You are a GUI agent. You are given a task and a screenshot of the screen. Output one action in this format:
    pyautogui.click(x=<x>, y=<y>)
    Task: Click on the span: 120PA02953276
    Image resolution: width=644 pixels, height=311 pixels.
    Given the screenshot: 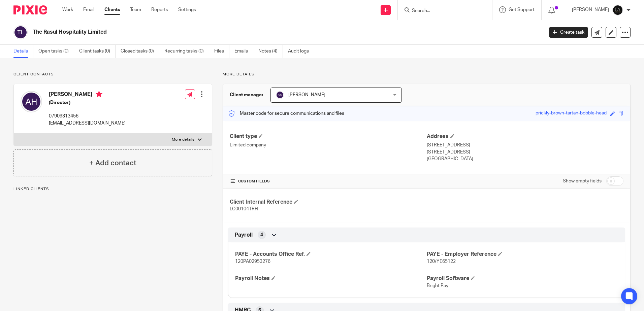 What is the action you would take?
    pyautogui.click(x=253, y=262)
    